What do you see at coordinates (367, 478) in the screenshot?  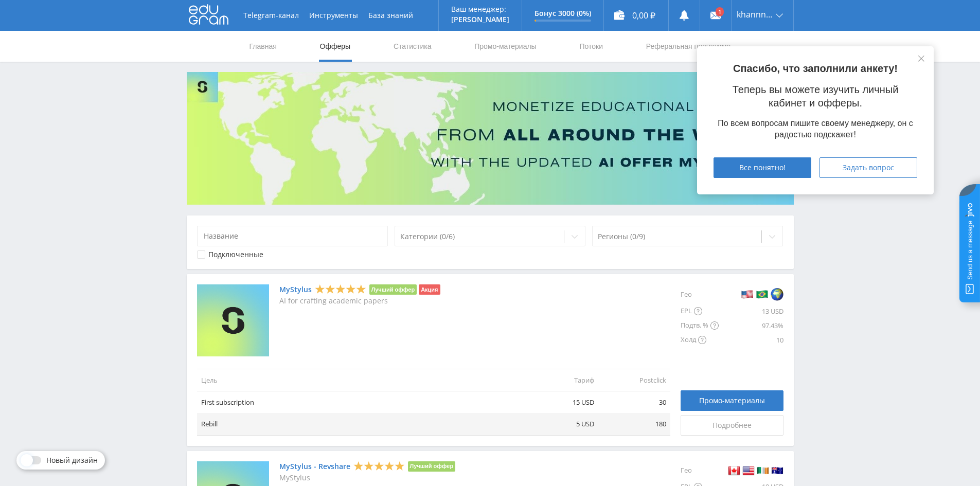 I see `p: MyStylus` at bounding box center [367, 478].